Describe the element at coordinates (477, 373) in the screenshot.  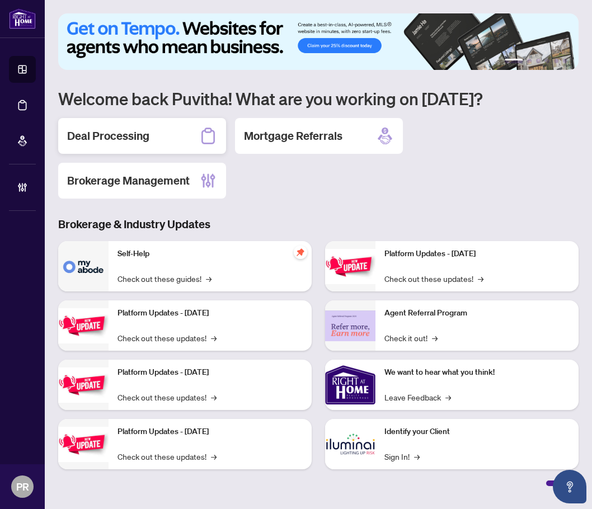
I see `p: We want to hear what you think!` at that location.